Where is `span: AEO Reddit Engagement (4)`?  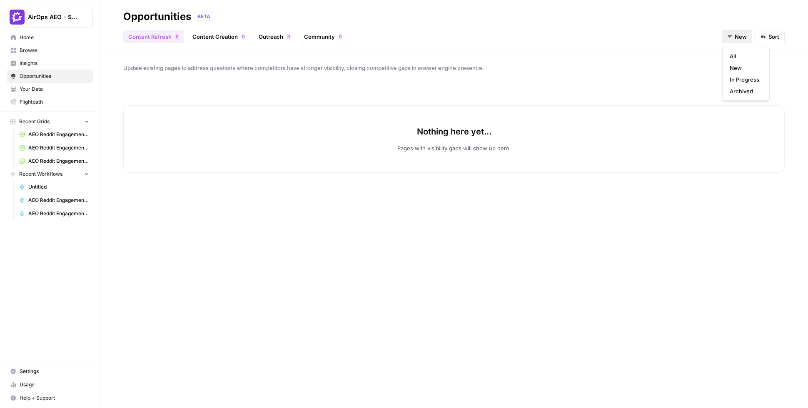
span: AEO Reddit Engagement (4) is located at coordinates (59, 135).